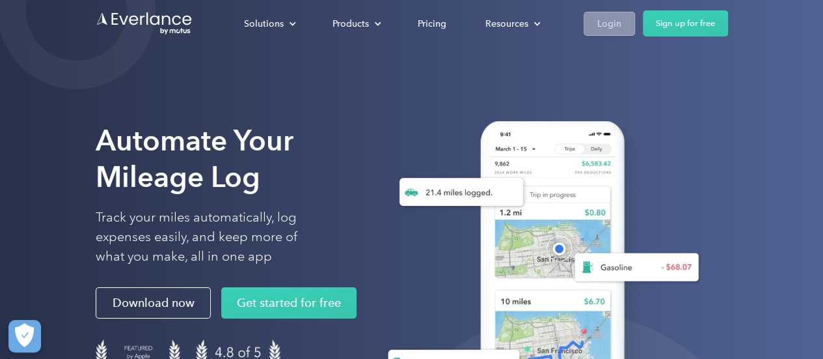  I want to click on div: Pricing, so click(432, 23).